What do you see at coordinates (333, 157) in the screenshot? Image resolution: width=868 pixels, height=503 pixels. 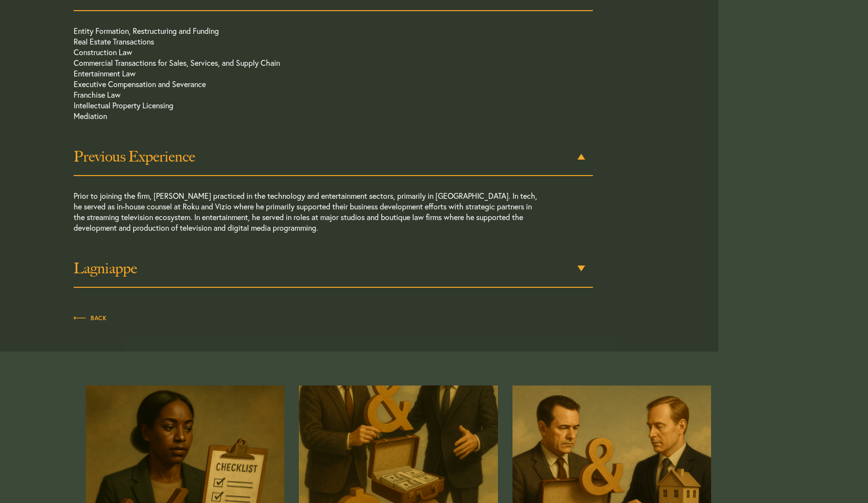 I see `h3: Previous Experience` at bounding box center [333, 157].